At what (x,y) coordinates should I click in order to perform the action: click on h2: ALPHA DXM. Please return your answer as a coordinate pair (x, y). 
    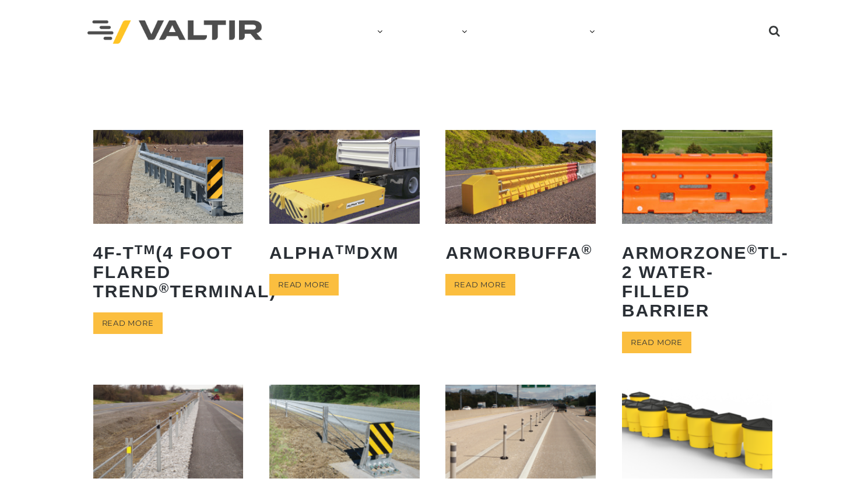
    Looking at the image, I should click on (345, 253).